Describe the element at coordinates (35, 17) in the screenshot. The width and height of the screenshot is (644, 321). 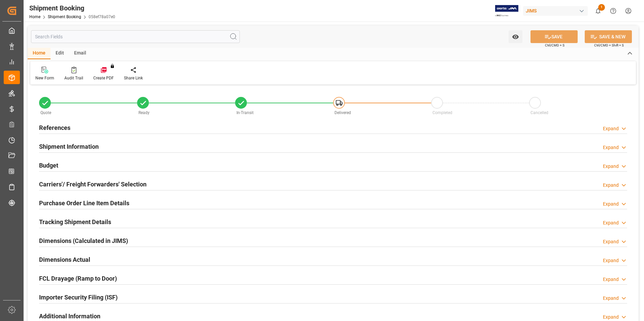
I see `a: Home` at that location.